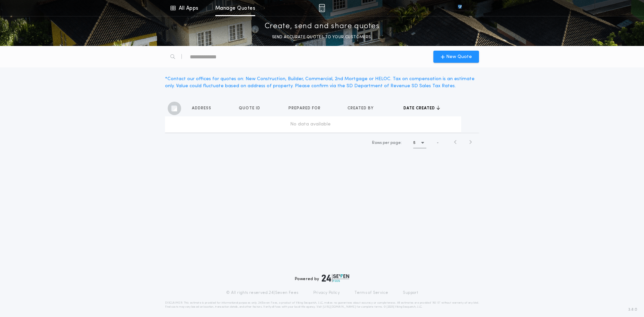 Image resolution: width=644 pixels, height=317 pixels. Describe the element at coordinates (363, 109) in the screenshot. I see `button: Created by` at that location.